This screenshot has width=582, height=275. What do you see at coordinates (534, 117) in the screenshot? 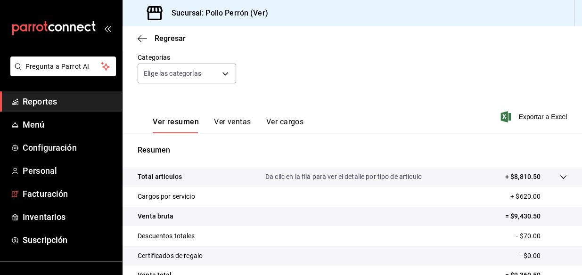
I see `span: Exportar a Excel` at bounding box center [534, 117].